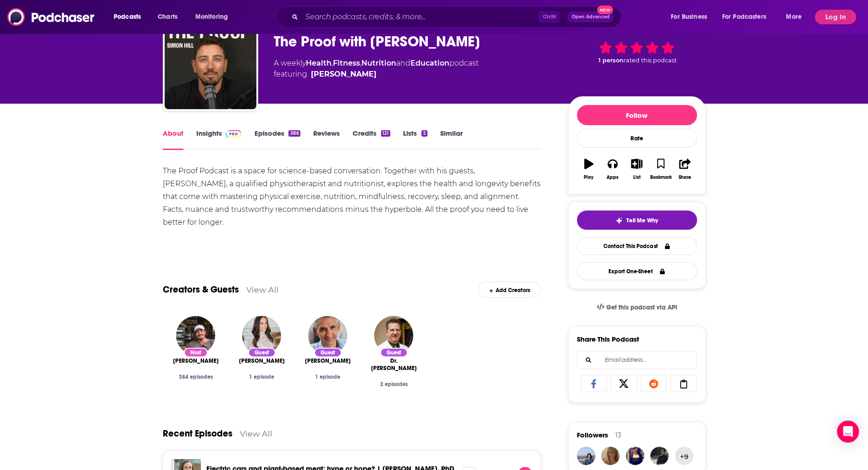 This screenshot has width=868, height=470. Describe the element at coordinates (586, 455) in the screenshot. I see `a: marciapferro` at that location.